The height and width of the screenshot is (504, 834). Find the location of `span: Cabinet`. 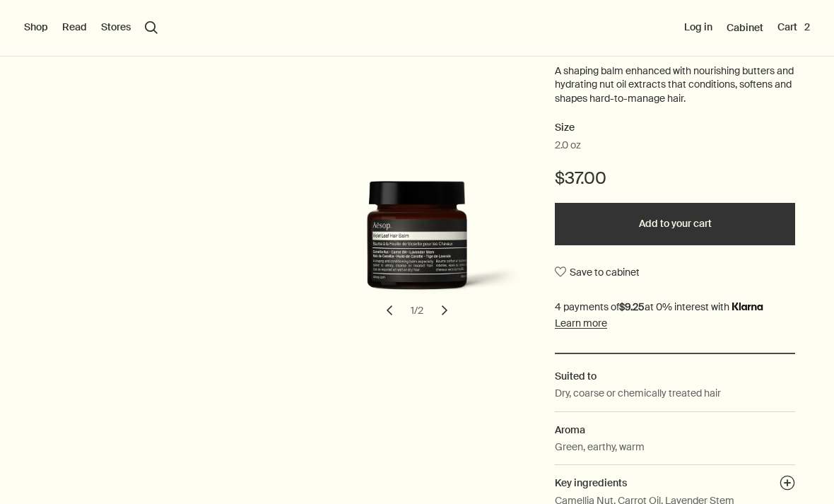

span: Cabinet is located at coordinates (745, 28).